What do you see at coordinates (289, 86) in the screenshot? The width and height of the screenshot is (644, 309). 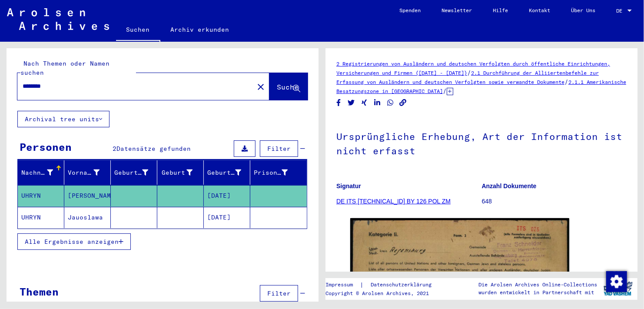 I see `button: Suche` at bounding box center [289, 86].